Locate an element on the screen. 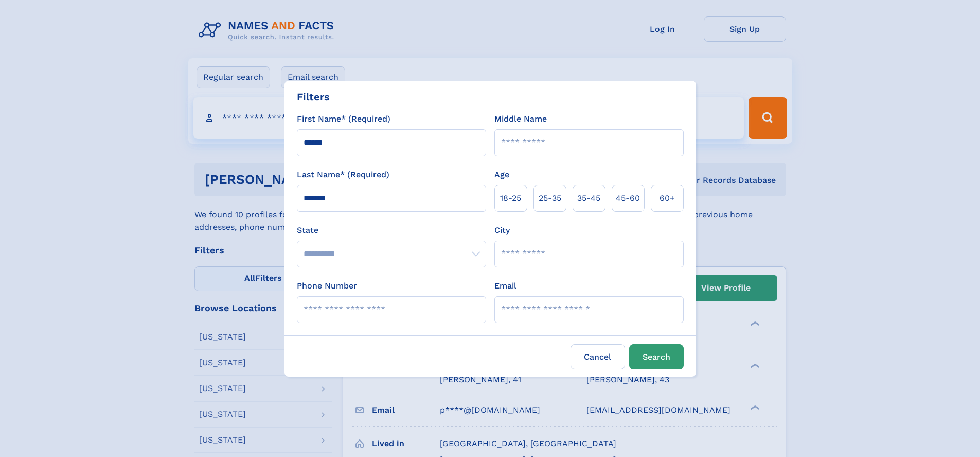 This screenshot has height=457, width=980. label: Phone Number is located at coordinates (327, 286).